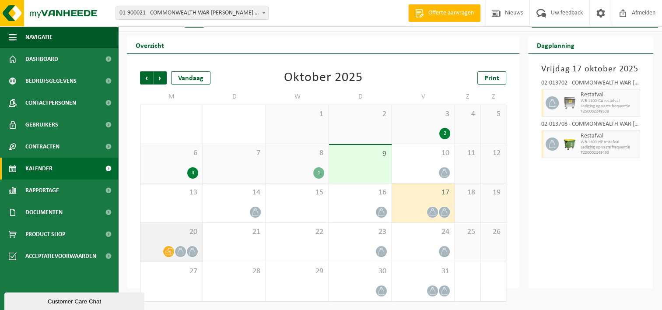  I want to click on span: 11, so click(468, 153).